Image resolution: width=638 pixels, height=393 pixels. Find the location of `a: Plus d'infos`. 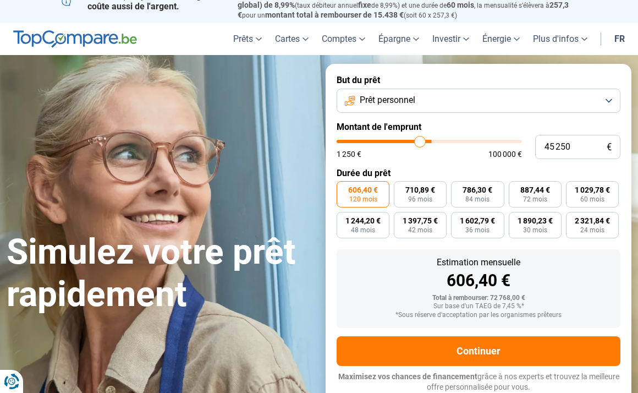

a: Plus d'infos is located at coordinates (560, 38).